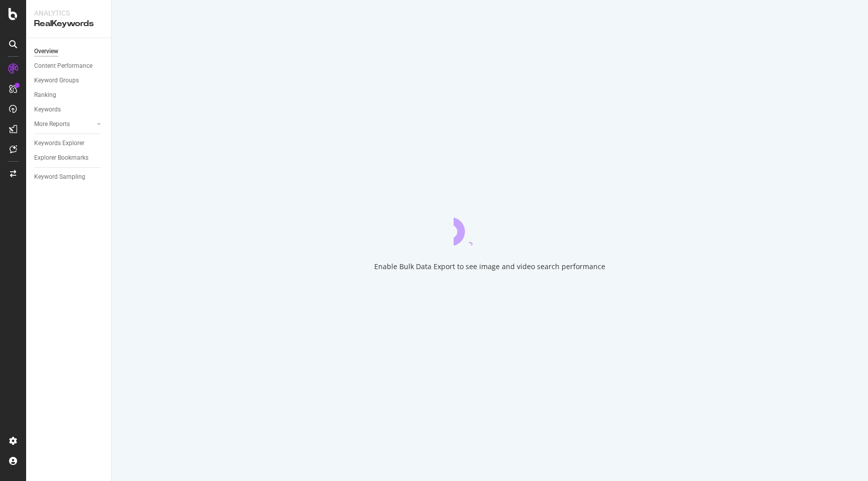 Image resolution: width=868 pixels, height=481 pixels. What do you see at coordinates (69, 177) in the screenshot?
I see `a: Keyword Sampling` at bounding box center [69, 177].